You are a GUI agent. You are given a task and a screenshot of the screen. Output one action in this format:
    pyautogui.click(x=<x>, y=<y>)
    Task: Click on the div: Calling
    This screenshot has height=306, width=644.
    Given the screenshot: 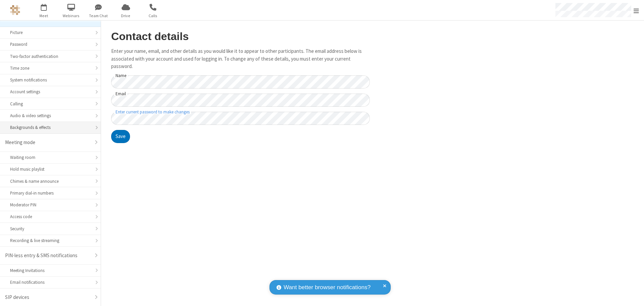 What is the action you would take?
    pyautogui.click(x=50, y=104)
    